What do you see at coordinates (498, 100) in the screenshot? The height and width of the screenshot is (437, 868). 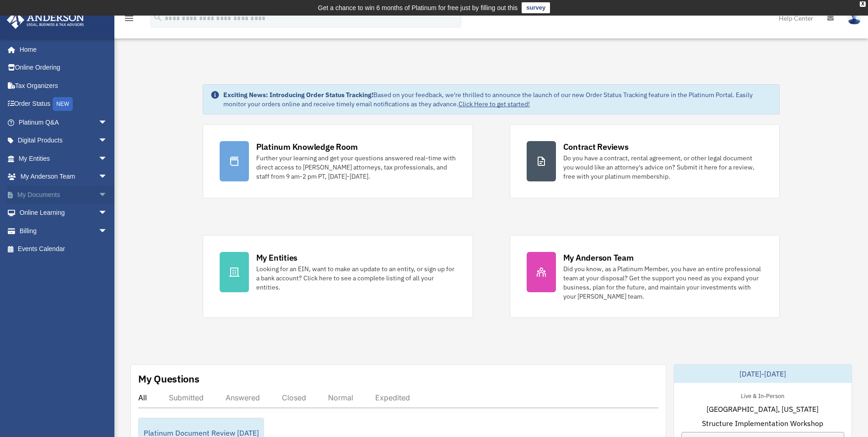 I see `div: Based on your feedback, we're thrilled to announce the launch of our new Order Status Tracking fe...` at bounding box center [498, 100].